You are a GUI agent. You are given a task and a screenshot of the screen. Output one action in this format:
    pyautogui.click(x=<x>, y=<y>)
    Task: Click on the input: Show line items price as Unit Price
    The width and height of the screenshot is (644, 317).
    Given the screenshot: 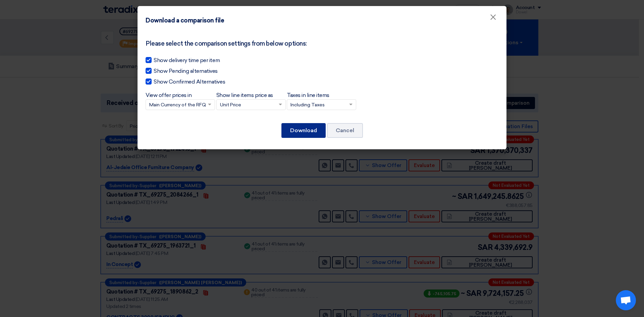 What is the action you would take?
    pyautogui.click(x=248, y=105)
    